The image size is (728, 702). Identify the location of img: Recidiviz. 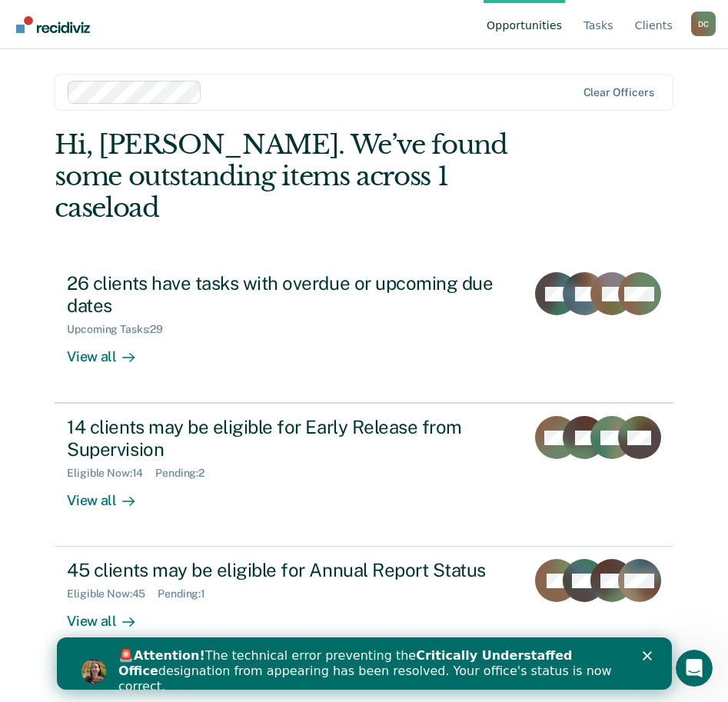
(53, 24).